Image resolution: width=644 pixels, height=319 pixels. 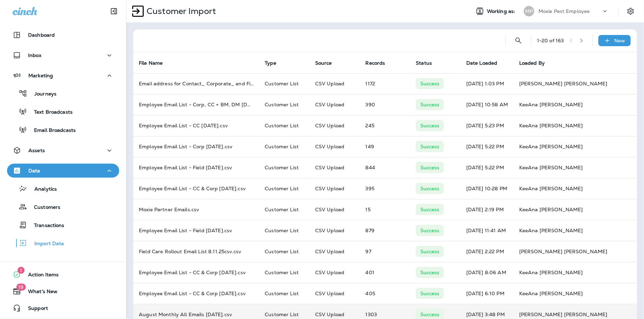 I want to click on span: What's New, so click(x=39, y=293).